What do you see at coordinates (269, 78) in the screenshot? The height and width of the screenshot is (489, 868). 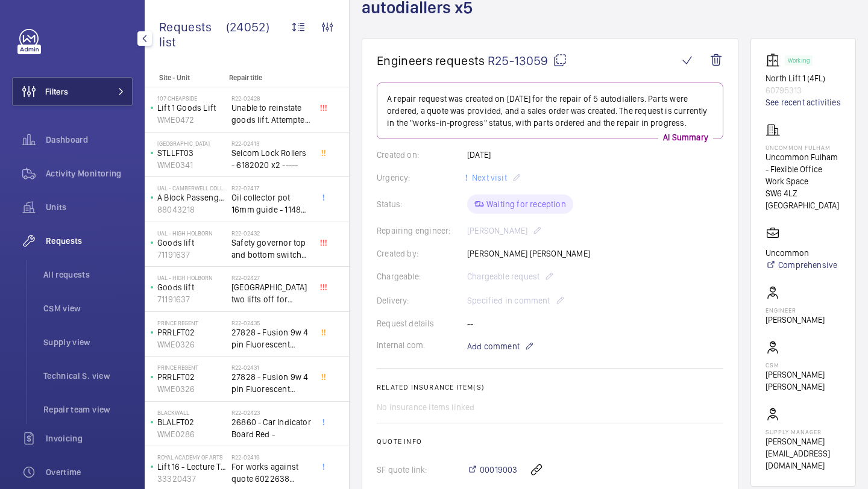 I see `p: Repair title` at bounding box center [269, 78].